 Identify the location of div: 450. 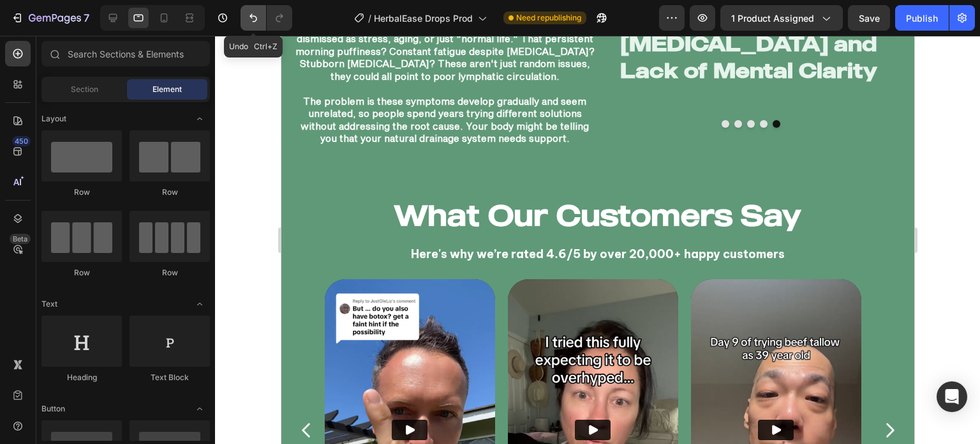
(21, 141).